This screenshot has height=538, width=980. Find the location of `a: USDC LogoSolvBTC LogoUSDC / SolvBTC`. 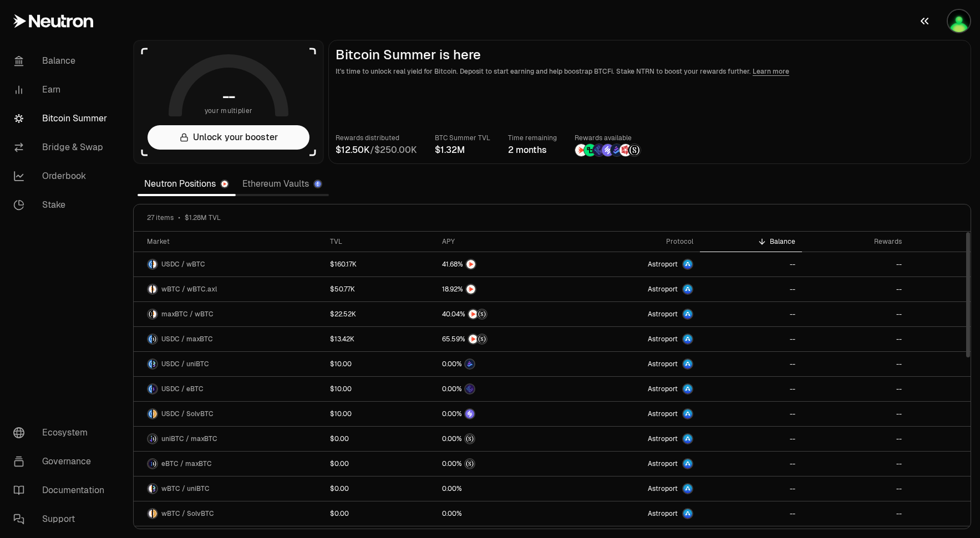

a: USDC LogoSolvBTC LogoUSDC / SolvBTC is located at coordinates (228, 414).